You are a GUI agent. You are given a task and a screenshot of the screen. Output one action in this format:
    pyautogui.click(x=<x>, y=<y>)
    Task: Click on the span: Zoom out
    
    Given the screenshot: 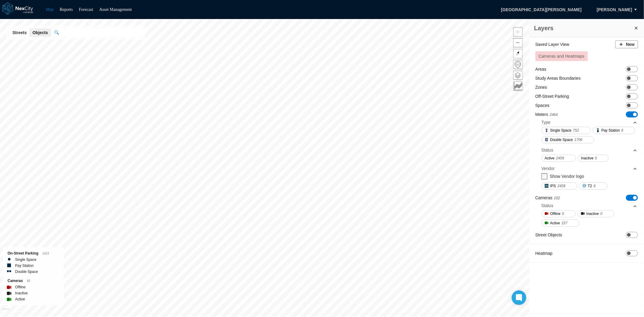 What is the action you would take?
    pyautogui.click(x=517, y=43)
    